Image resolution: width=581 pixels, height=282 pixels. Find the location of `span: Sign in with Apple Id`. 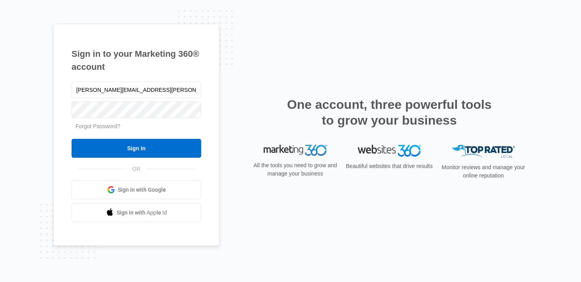

span: Sign in with Apple Id is located at coordinates (142, 213).